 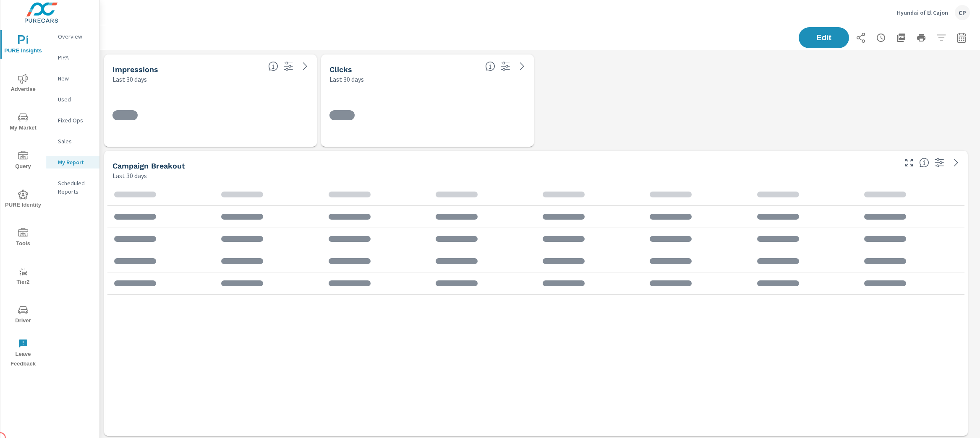 What do you see at coordinates (73, 58) in the screenshot?
I see `div: PIPA` at bounding box center [73, 58].